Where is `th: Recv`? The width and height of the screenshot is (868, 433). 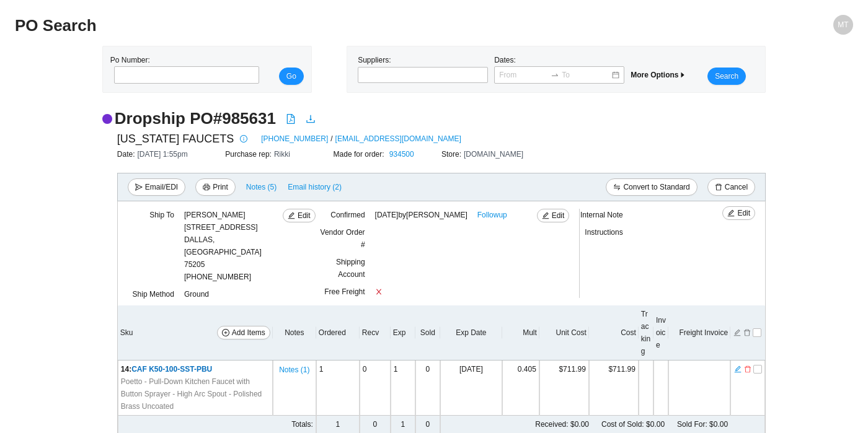 th: Recv is located at coordinates (375, 333).